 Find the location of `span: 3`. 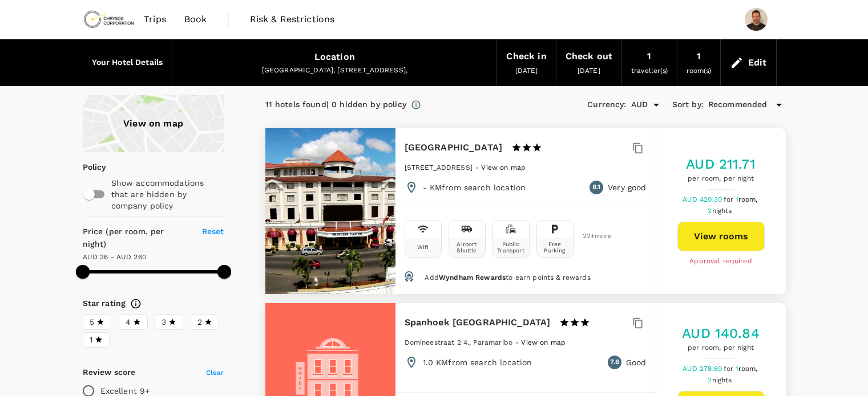

span: 3 is located at coordinates (164, 322).